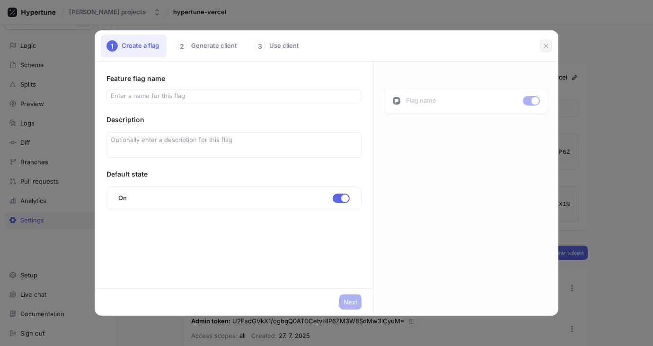  What do you see at coordinates (112, 46) in the screenshot?
I see `div: 1` at bounding box center [112, 46].